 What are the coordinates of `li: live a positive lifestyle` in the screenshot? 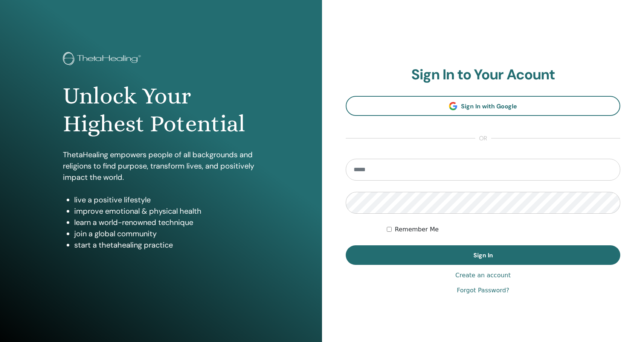 It's located at (167, 200).